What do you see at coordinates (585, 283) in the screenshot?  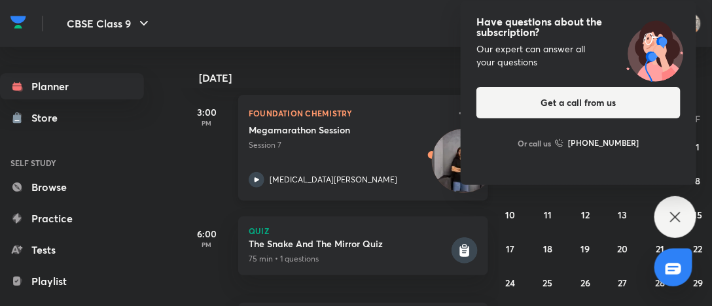 I see `button: August 26, 2025` at bounding box center [585, 283].